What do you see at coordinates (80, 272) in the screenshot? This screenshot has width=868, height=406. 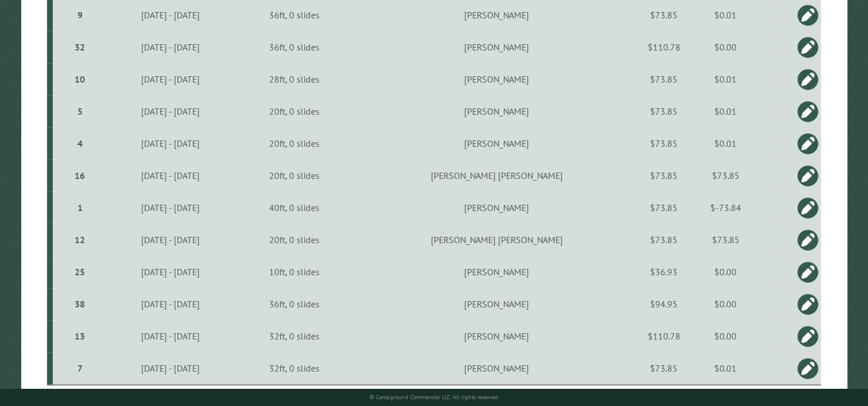 I see `div: 25` at bounding box center [80, 272].